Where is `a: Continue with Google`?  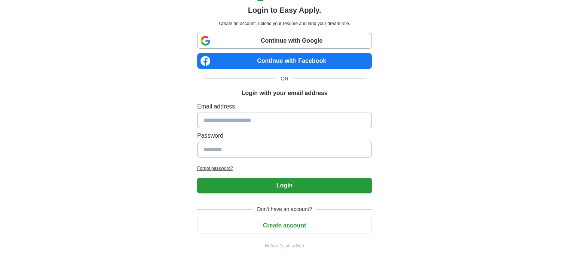
a: Continue with Google is located at coordinates (284, 41).